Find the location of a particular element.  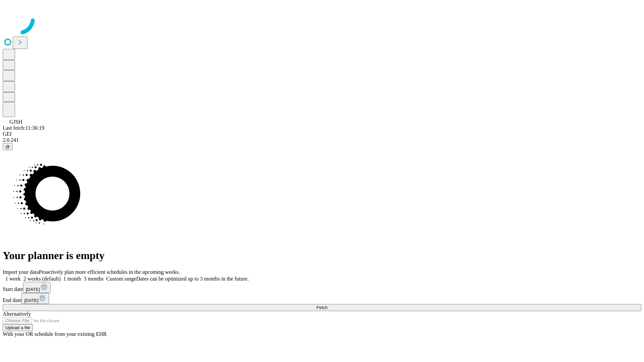

span: 2 weeks (default) is located at coordinates (42, 279).